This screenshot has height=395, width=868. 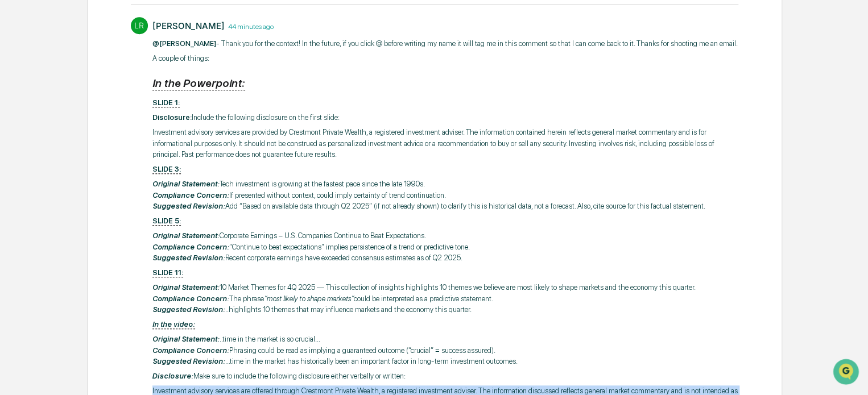 What do you see at coordinates (166, 103) in the screenshot?
I see `u: SLIDE 1:` at bounding box center [166, 103].